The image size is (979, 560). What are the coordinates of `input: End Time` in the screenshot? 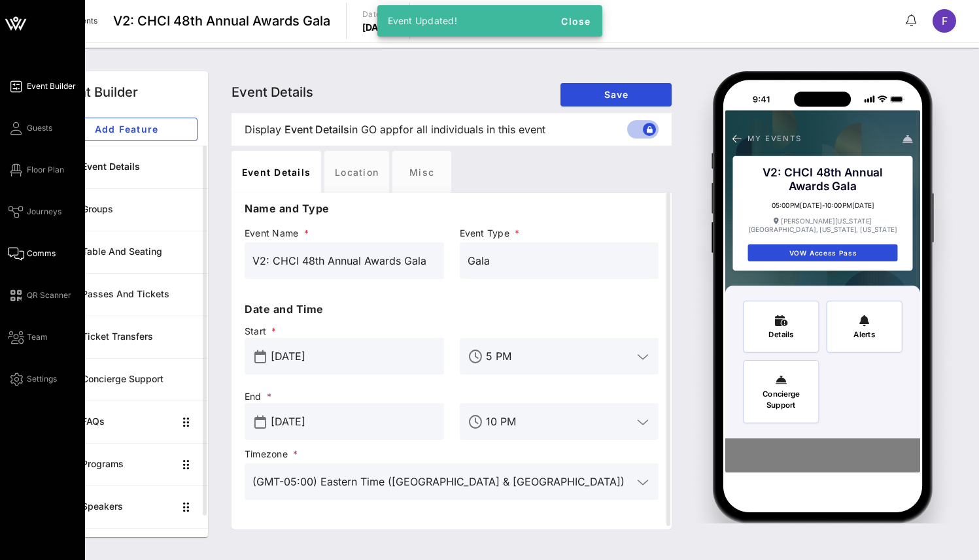 It's located at (559, 422).